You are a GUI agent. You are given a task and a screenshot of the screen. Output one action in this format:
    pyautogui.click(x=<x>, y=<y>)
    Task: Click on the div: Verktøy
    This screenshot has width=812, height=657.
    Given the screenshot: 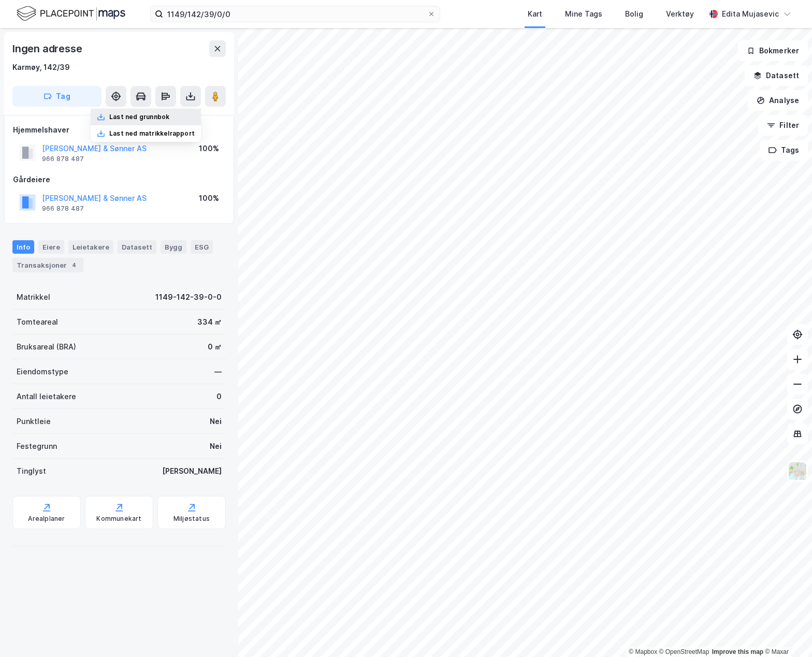 What is the action you would take?
    pyautogui.click(x=680, y=13)
    